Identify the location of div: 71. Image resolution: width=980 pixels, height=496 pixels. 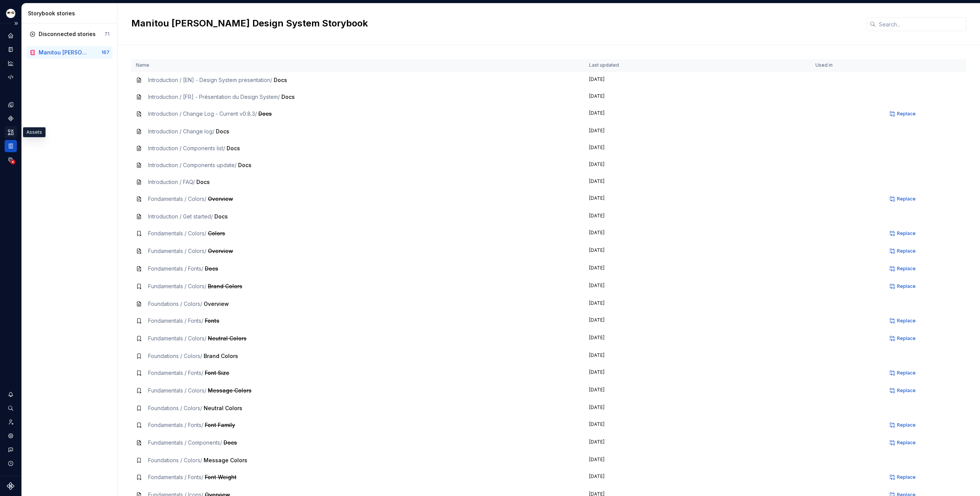
(107, 34).